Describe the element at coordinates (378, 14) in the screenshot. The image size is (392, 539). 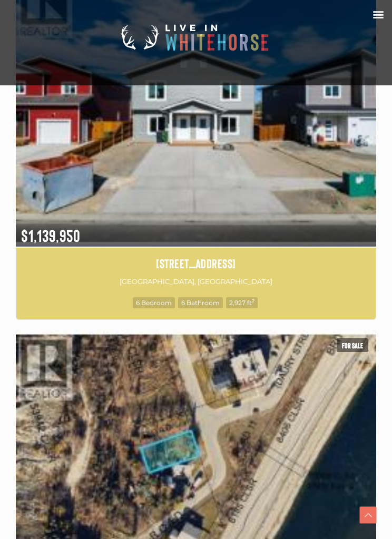
I see `div: Menu Toggle` at that location.